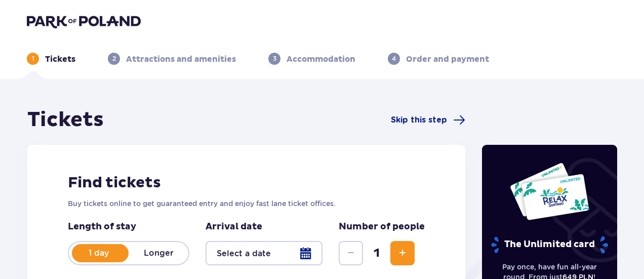 The height and width of the screenshot is (279, 644). I want to click on p: 1 day, so click(99, 254).